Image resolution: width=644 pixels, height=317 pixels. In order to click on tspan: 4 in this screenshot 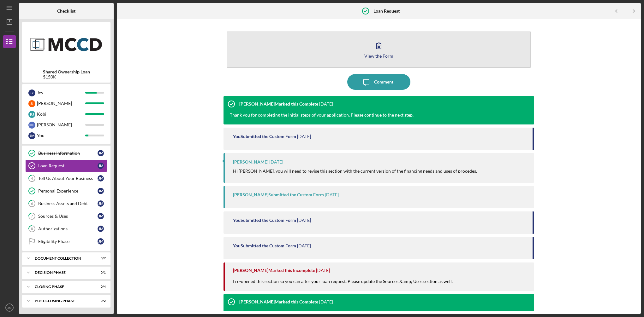, I will do `click(32, 178)`.